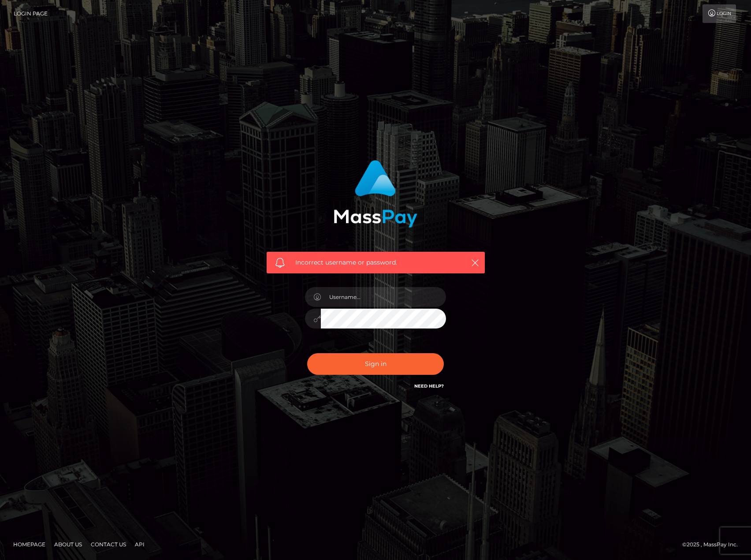  Describe the element at coordinates (384, 297) in the screenshot. I see `input: Username...` at that location.